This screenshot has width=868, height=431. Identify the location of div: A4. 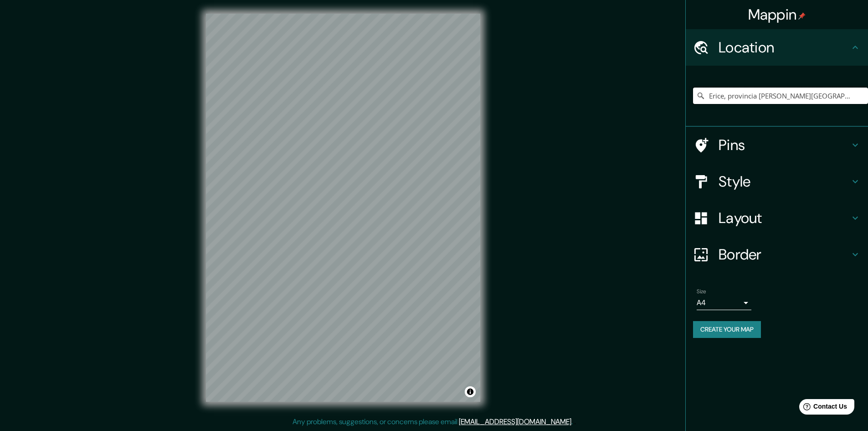
(724, 303).